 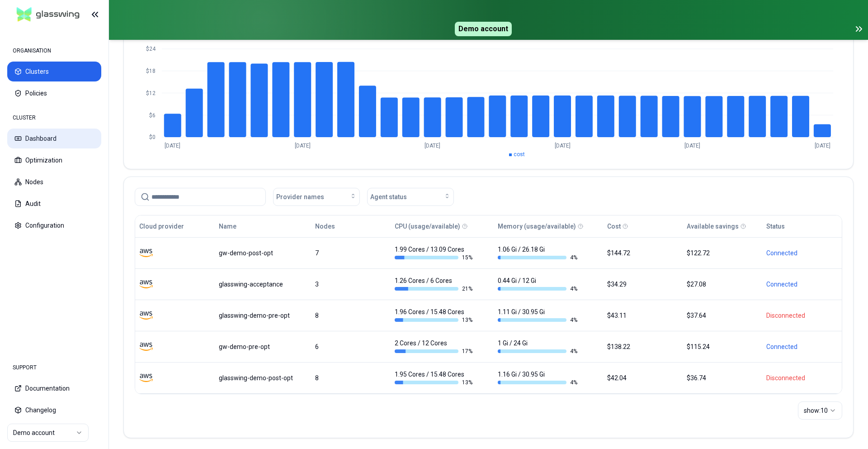 I want to click on button: CPU (usage/available), so click(x=427, y=226).